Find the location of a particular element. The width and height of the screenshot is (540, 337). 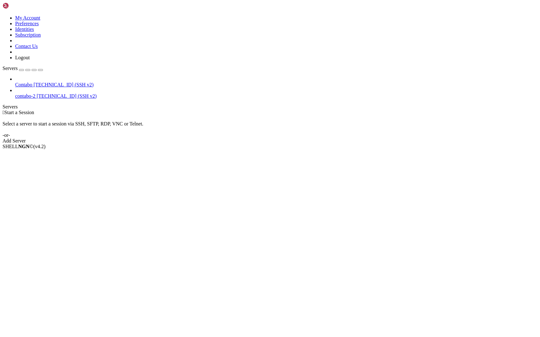

span: Start a Session is located at coordinates (19, 112).